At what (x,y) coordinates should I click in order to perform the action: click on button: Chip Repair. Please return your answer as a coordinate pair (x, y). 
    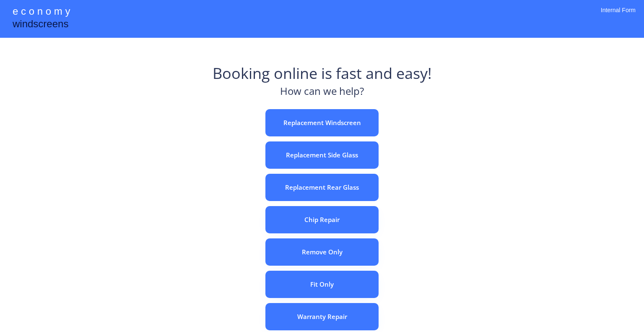
    Looking at the image, I should click on (322, 219).